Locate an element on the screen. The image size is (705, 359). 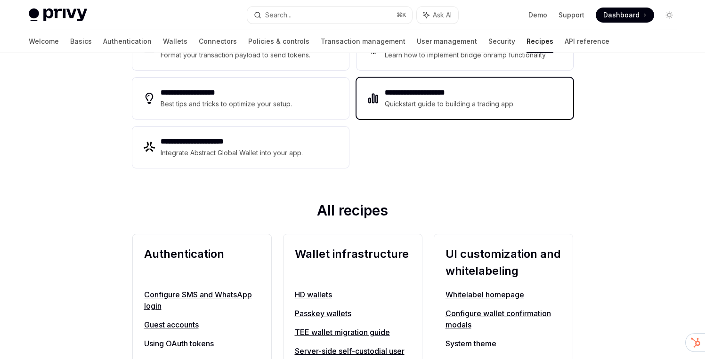
a: User management is located at coordinates (447, 41).